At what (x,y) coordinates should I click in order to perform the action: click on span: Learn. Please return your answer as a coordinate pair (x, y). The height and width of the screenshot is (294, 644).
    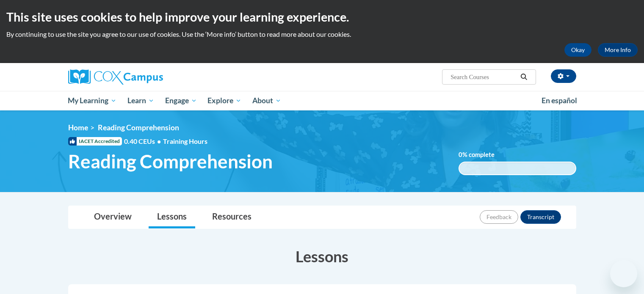
    Looking at the image, I should click on (140, 100).